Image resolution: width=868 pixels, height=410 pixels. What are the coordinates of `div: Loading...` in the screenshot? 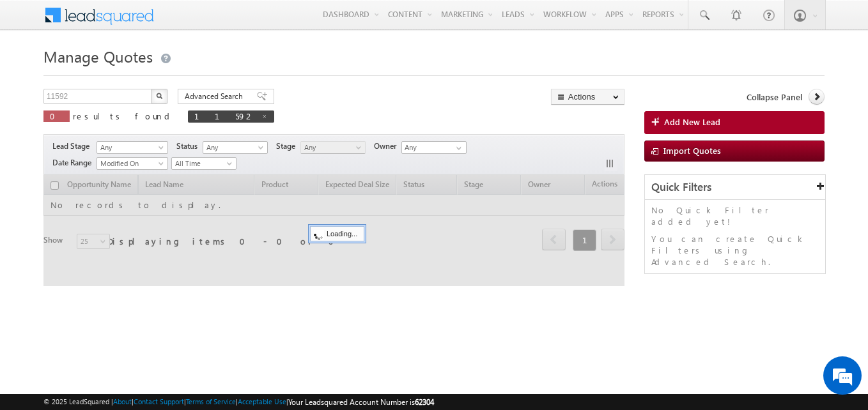 It's located at (337, 234).